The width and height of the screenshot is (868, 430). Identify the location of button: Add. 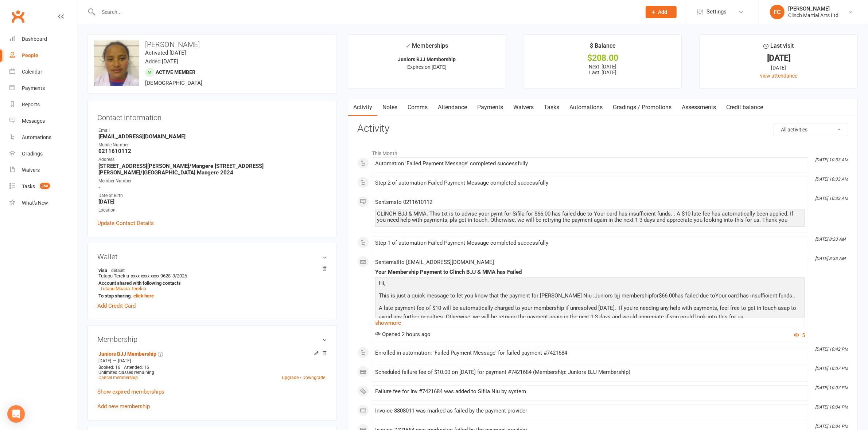
(661, 12).